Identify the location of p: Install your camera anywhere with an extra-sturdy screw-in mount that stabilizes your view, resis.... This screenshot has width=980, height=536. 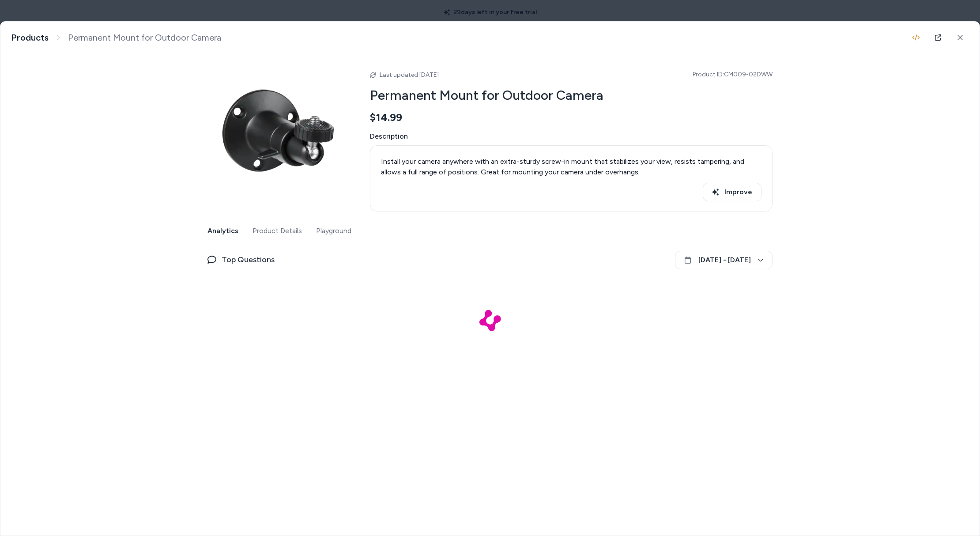
(571, 167).